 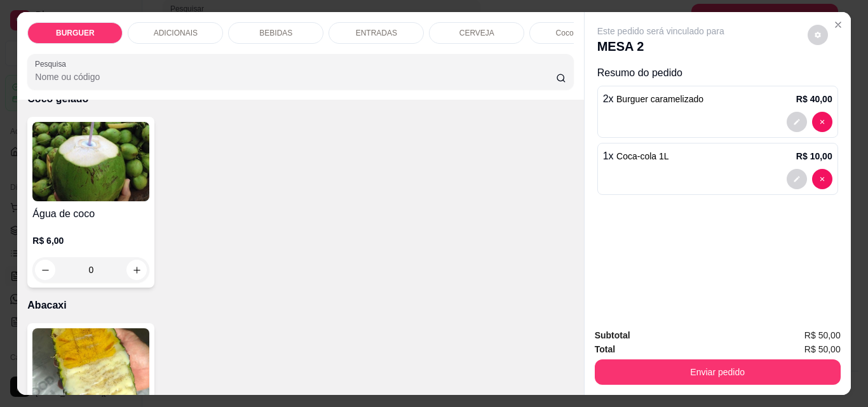 What do you see at coordinates (300, 306) in the screenshot?
I see `p: Abacaxi` at bounding box center [300, 306].